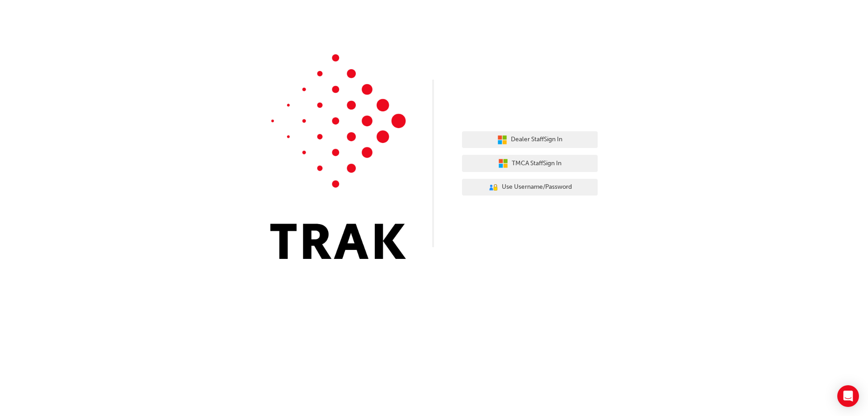 Image resolution: width=868 pixels, height=416 pixels. Describe the element at coordinates (537, 140) in the screenshot. I see `span: Dealer Staff Sign In` at that location.